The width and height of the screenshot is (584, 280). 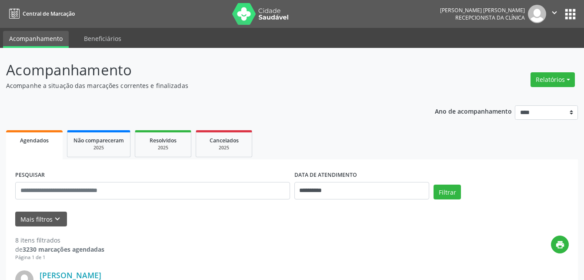 I want to click on a: Central de Marcação, so click(x=40, y=13).